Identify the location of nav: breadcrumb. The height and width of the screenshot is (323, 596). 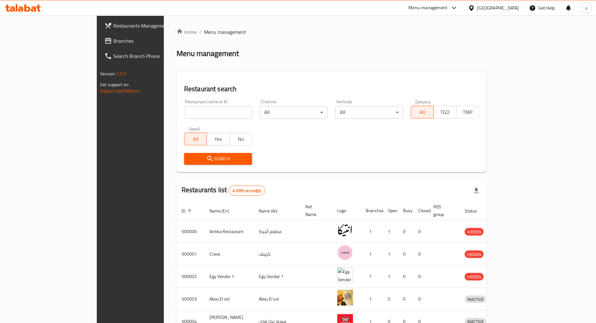
(331, 32).